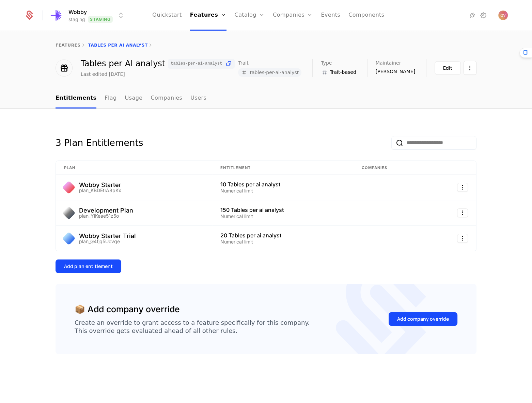 This screenshot has height=403, width=532. What do you see at coordinates (391, 168) in the screenshot?
I see `th: Companies` at bounding box center [391, 168].